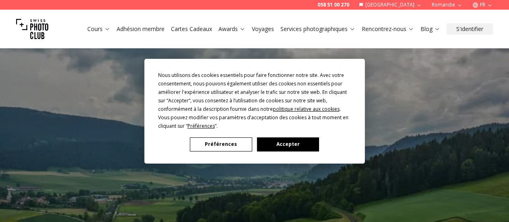 The height and width of the screenshot is (222, 509). What do you see at coordinates (254, 111) in the screenshot?
I see `div: Cookie Consent Prompt` at bounding box center [254, 111].